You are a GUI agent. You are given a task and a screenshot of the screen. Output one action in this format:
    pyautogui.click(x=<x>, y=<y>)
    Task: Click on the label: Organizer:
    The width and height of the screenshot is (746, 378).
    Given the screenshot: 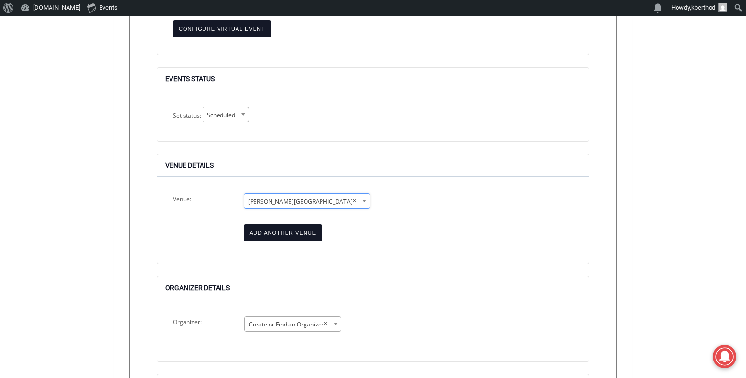 What is the action you would take?
    pyautogui.click(x=187, y=322)
    